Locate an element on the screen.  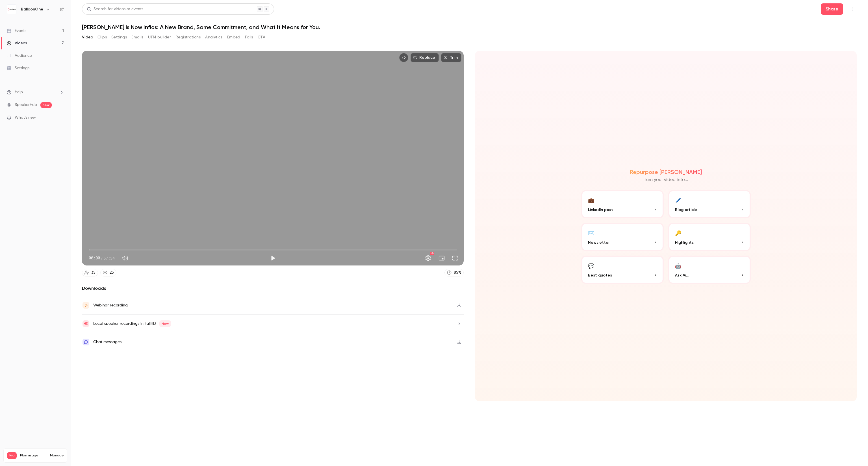
span: Ask Ai... is located at coordinates (682, 275).